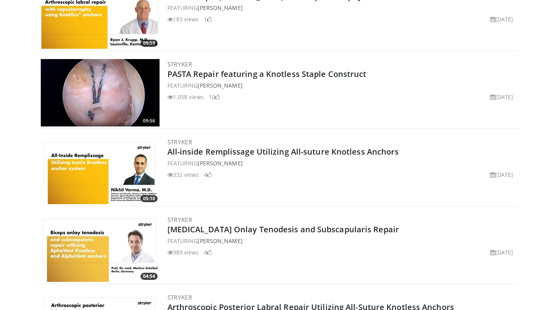  Describe the element at coordinates (283, 151) in the screenshot. I see `a: All-inside Remplissage Utilizing All-suture Knotless Anchors` at that location.